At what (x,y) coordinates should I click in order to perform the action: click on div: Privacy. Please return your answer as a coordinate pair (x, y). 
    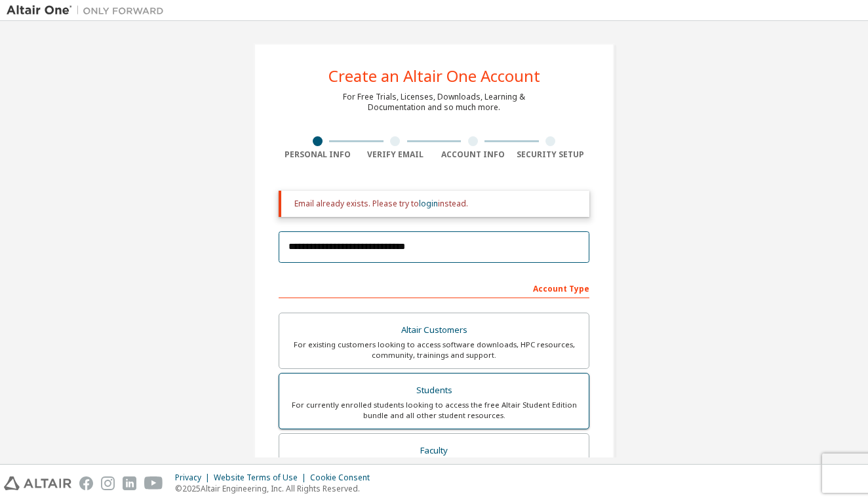
    Looking at the image, I should click on (194, 478).